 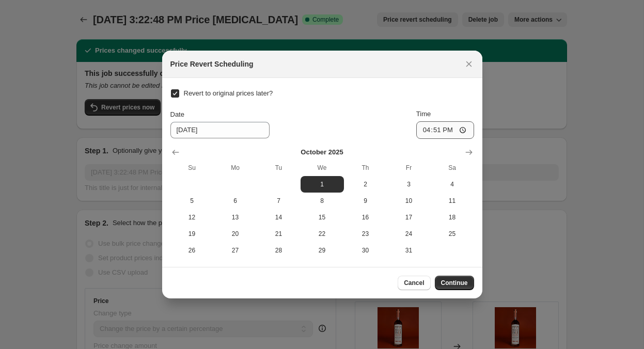 What do you see at coordinates (452, 167) in the screenshot?
I see `th: Saturday` at bounding box center [452, 167].